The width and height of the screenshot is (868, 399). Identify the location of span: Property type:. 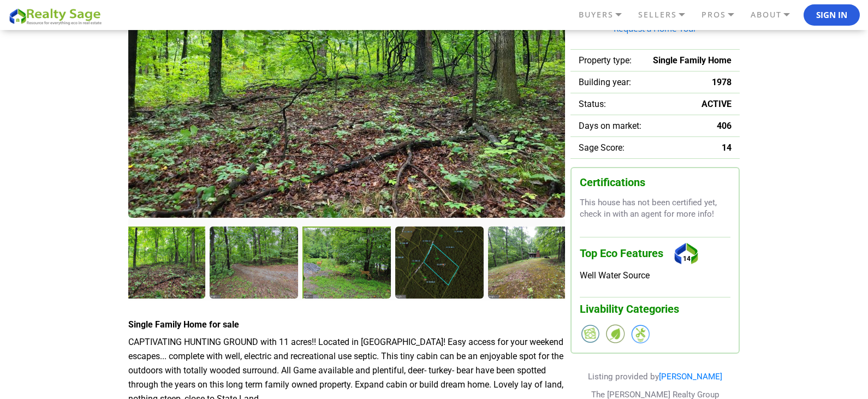
(605, 60).